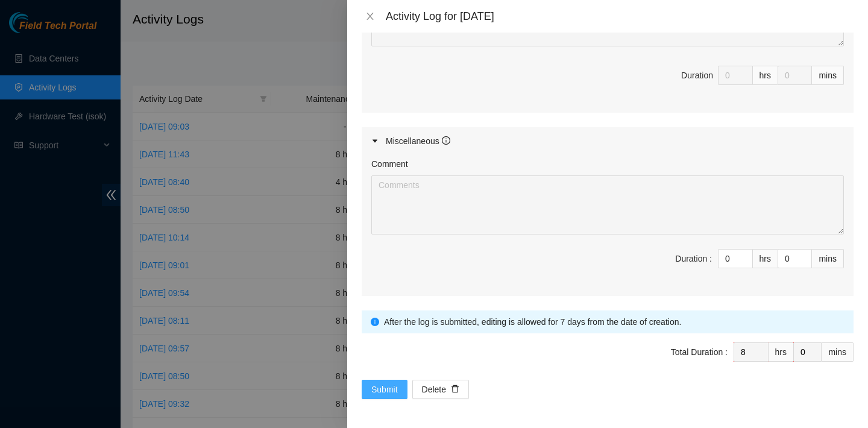  What do you see at coordinates (697, 75) in the screenshot?
I see `div: Duration` at bounding box center [697, 75].